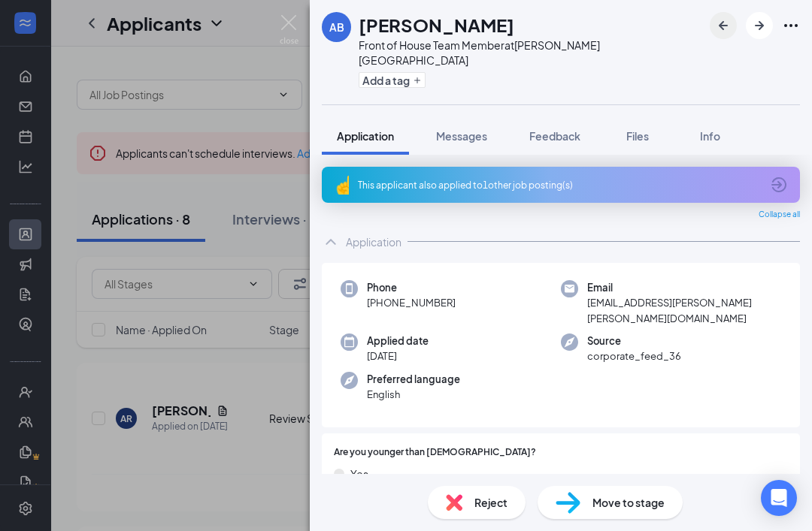 Image resolution: width=812 pixels, height=531 pixels. I want to click on span: Info, so click(710, 136).